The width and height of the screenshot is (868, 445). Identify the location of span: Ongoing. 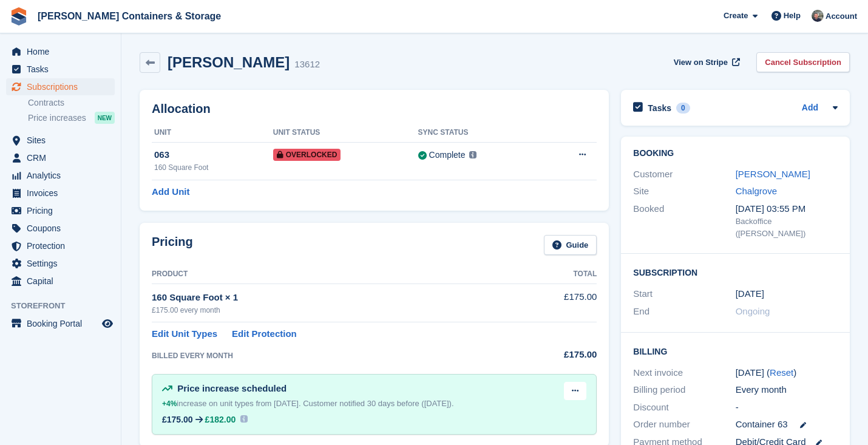
(753, 311).